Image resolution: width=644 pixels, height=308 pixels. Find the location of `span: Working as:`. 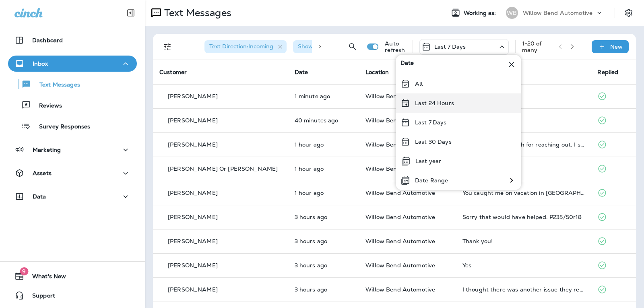

span: Working as: is located at coordinates (481, 13).